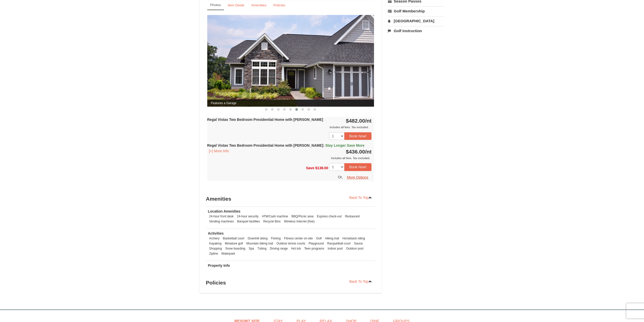 The height and width of the screenshot is (322, 644). I want to click on li: Banquet facilities, so click(248, 221).